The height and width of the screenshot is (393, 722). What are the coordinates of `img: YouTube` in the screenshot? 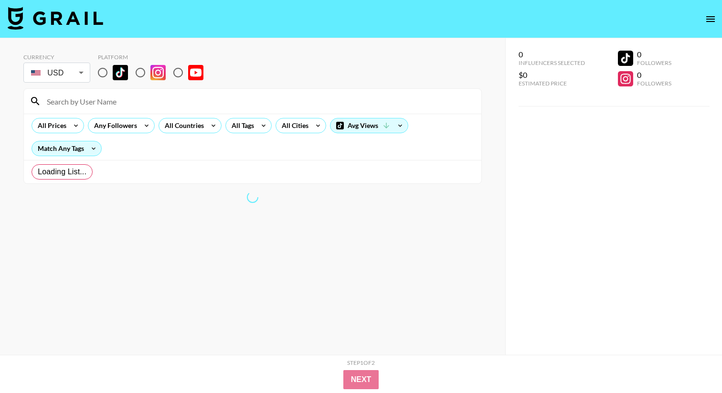 It's located at (196, 73).